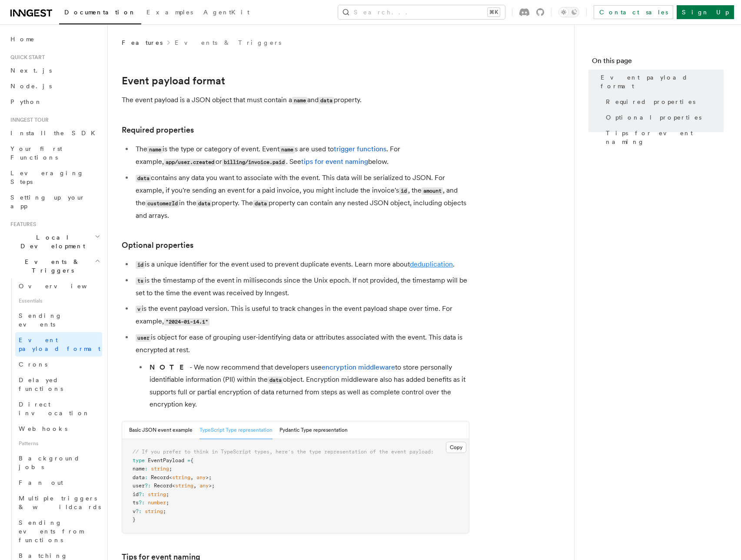 The image size is (741, 560). Describe the element at coordinates (228, 42) in the screenshot. I see `a: Events & Triggers` at that location.